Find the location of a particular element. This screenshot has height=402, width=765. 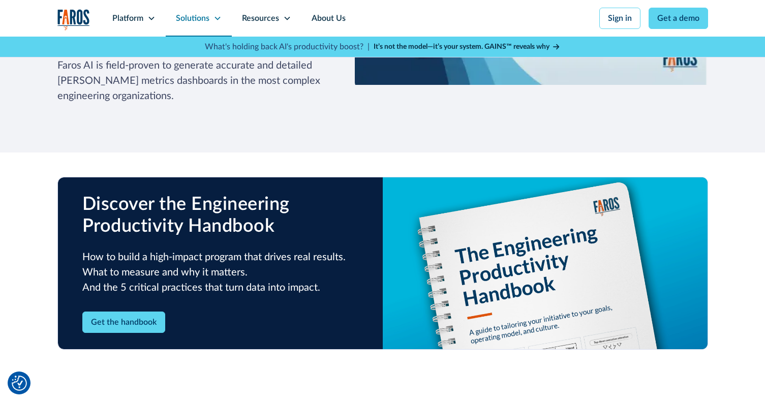

a: home is located at coordinates (74, 19).